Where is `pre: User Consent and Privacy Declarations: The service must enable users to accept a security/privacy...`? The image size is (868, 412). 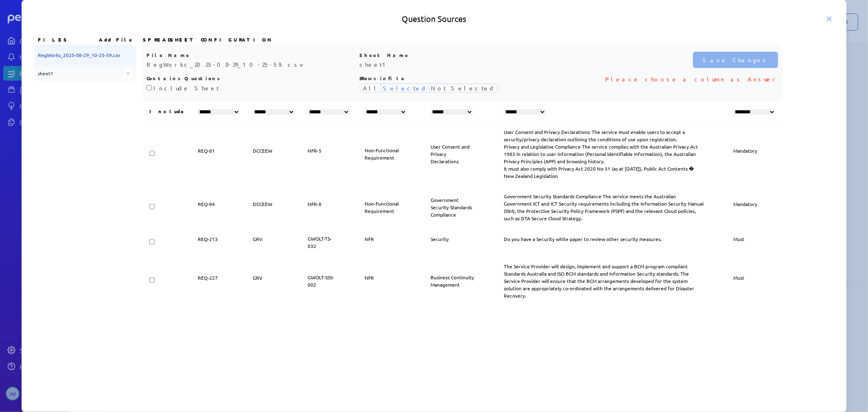
pre: User Consent and Privacy Declarations: The service must enable users to accept a security/privacy... is located at coordinates (604, 154).